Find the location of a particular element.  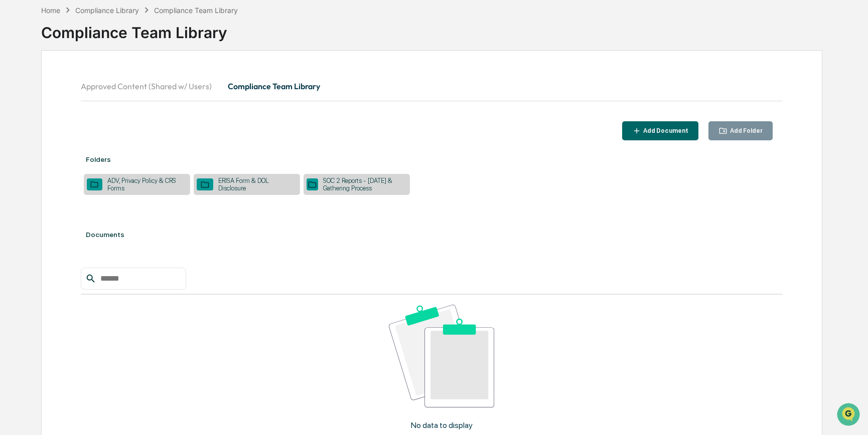

div: ERISA Form & DOL Disclosure is located at coordinates (255, 184).